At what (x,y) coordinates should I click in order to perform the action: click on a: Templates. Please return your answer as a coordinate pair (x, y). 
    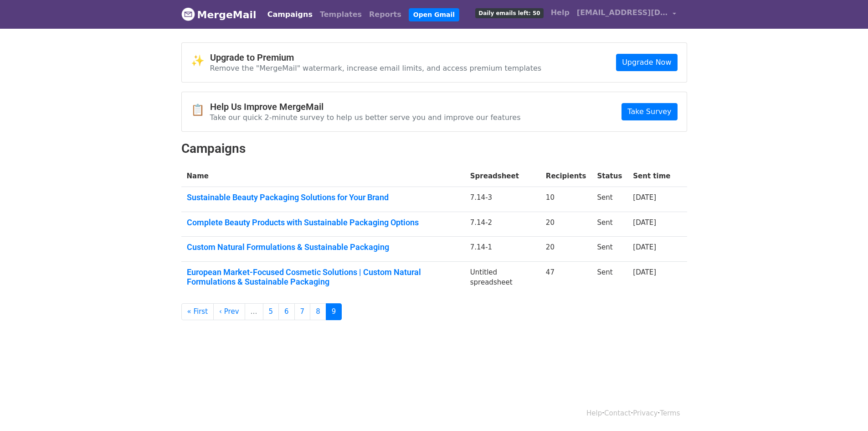
    Looking at the image, I should click on (341, 14).